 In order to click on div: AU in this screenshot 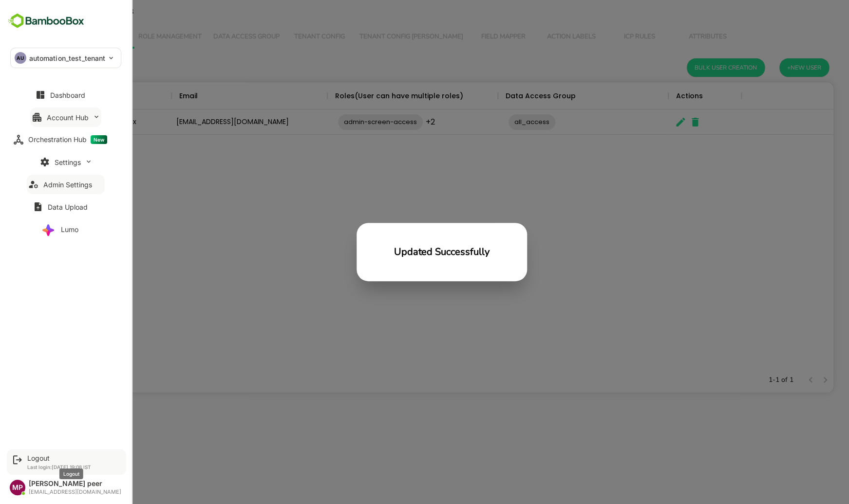, I will do `click(20, 58)`.